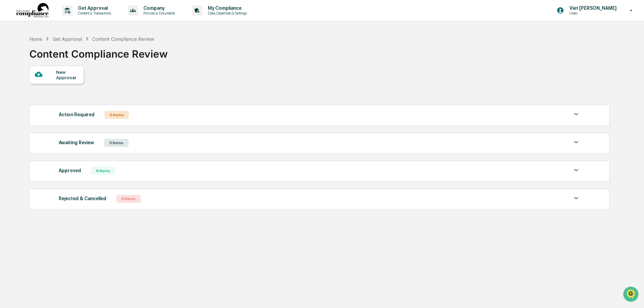  Describe the element at coordinates (226, 13) in the screenshot. I see `p: Data, Deadlines & Settings` at that location.